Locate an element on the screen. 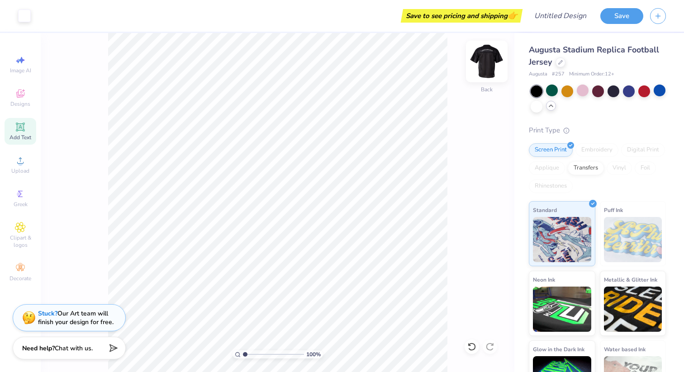 Image resolution: width=684 pixels, height=372 pixels. span: Clipart & logos is located at coordinates (20, 242).